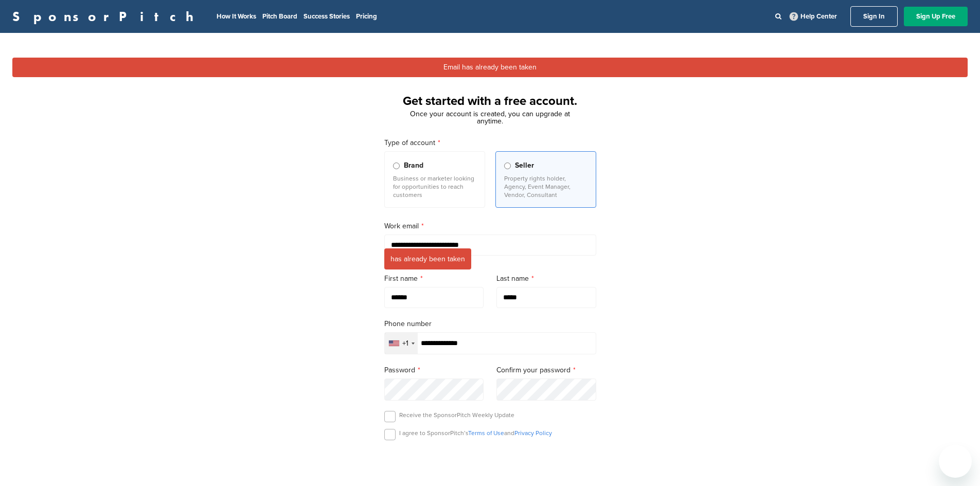  I want to click on label: Phone number, so click(490, 324).